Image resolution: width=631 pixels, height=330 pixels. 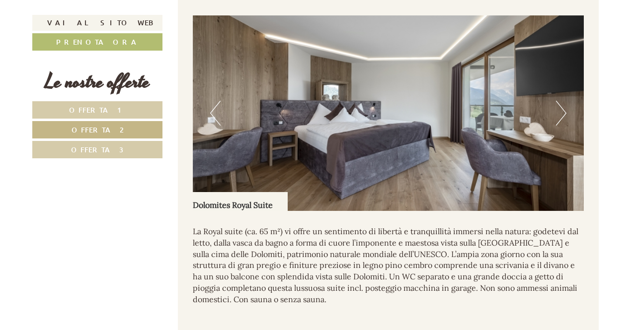 What do you see at coordinates (97, 150) in the screenshot?
I see `span: Offerta 3` at bounding box center [97, 150].